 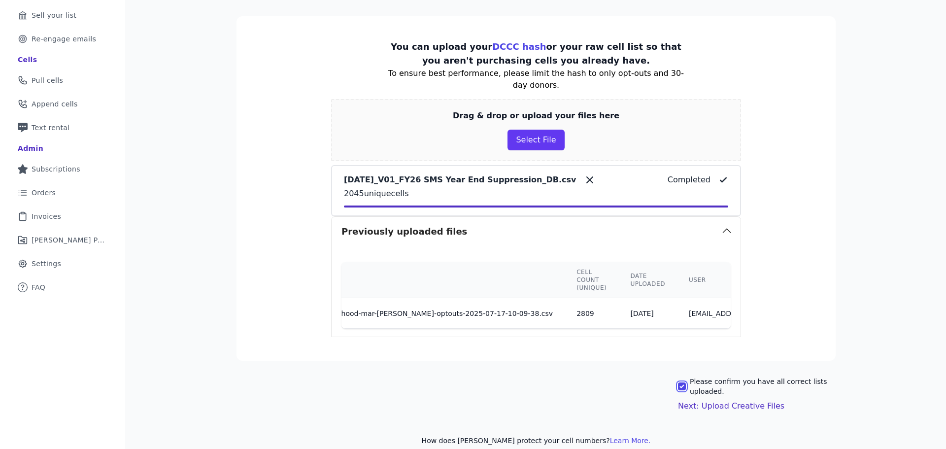 I want to click on p: Drag & drop or upload your files here, so click(x=536, y=116).